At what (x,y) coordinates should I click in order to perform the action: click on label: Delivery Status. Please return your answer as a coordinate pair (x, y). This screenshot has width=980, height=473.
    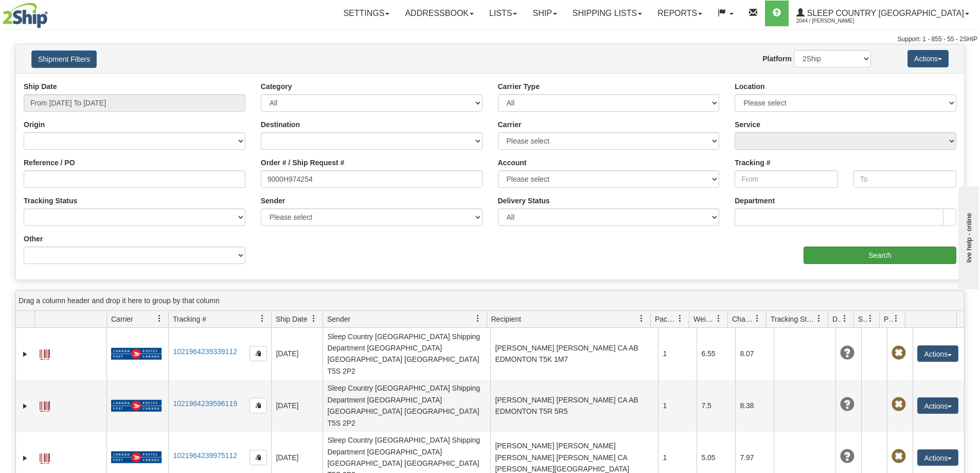
    Looking at the image, I should click on (524, 200).